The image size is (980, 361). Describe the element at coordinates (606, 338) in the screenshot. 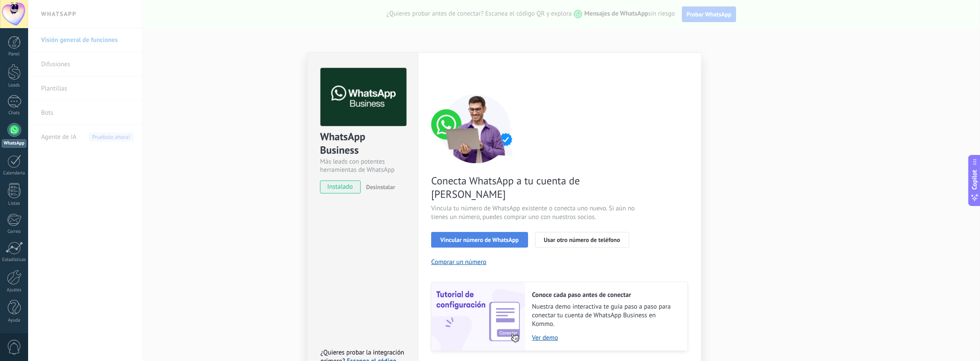

I see `a: Ver demo` at that location.